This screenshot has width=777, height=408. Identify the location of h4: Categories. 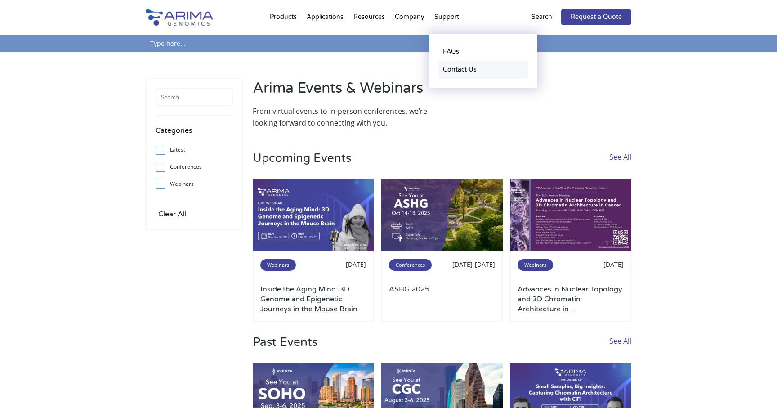
(194, 134).